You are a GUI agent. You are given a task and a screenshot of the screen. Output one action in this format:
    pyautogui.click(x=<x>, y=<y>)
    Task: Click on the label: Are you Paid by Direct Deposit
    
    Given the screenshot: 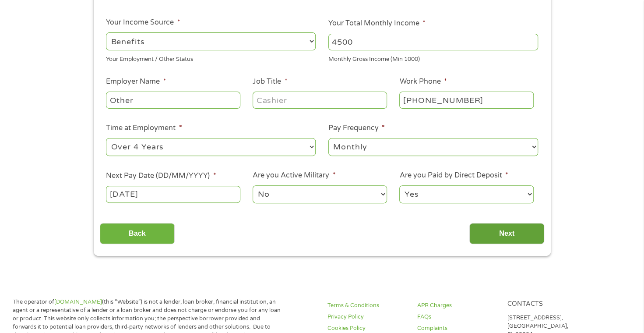 What is the action you would take?
    pyautogui.click(x=454, y=175)
    